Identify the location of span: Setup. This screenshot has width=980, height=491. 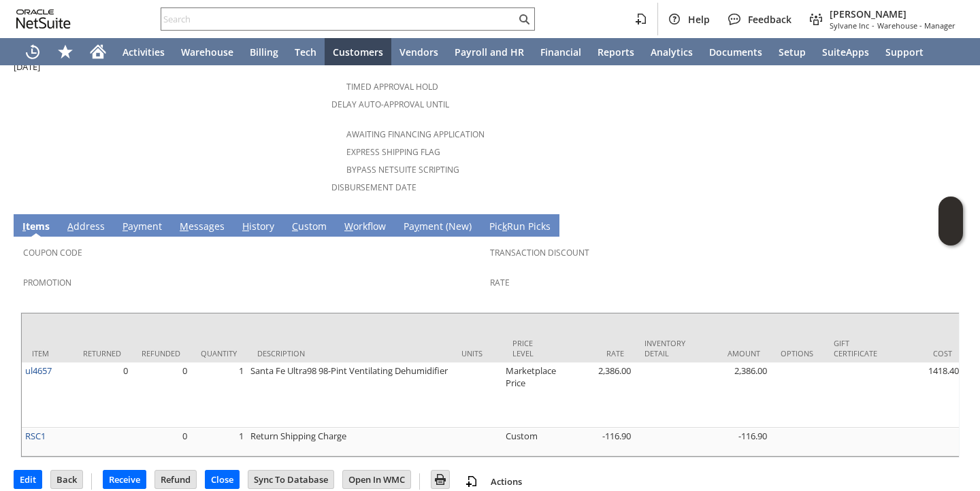
(792, 52).